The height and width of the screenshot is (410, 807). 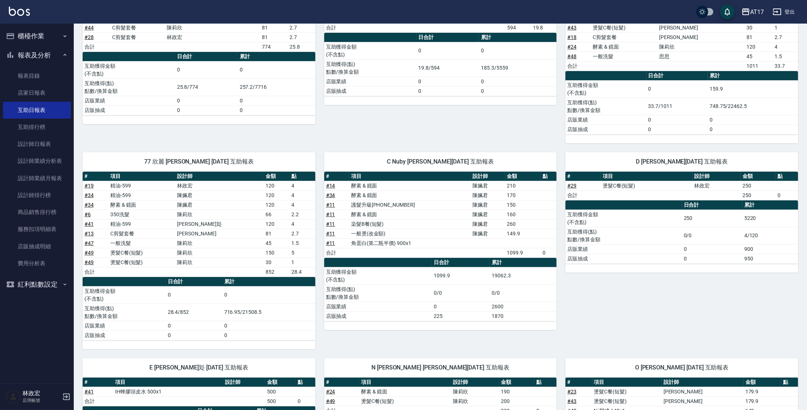 What do you see at coordinates (624, 37) in the screenshot?
I see `td: C剪髮套餐` at bounding box center [624, 37].